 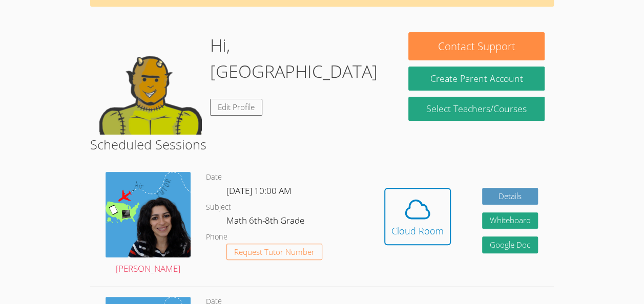 I want to click on button: Create Parent Account, so click(x=475, y=79).